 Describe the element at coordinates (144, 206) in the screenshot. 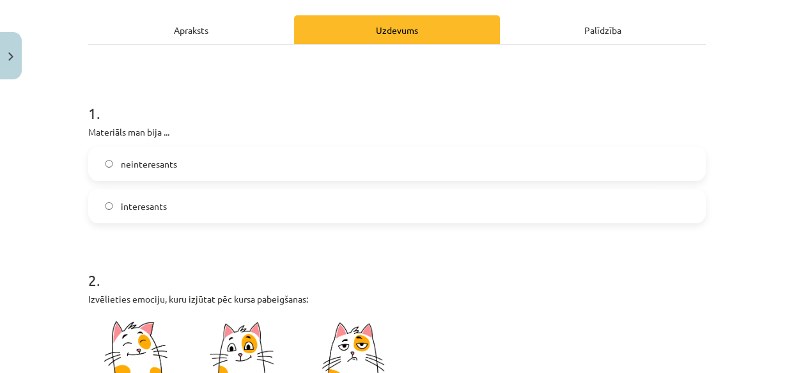

I see `span: interesants` at that location.